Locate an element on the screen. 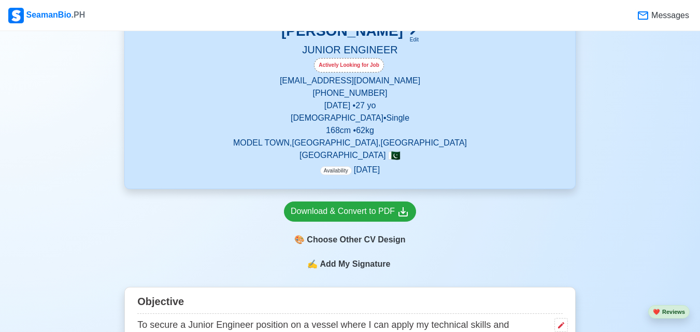 This screenshot has height=332, width=700. div: Download & Convert to PDF is located at coordinates (350, 211).